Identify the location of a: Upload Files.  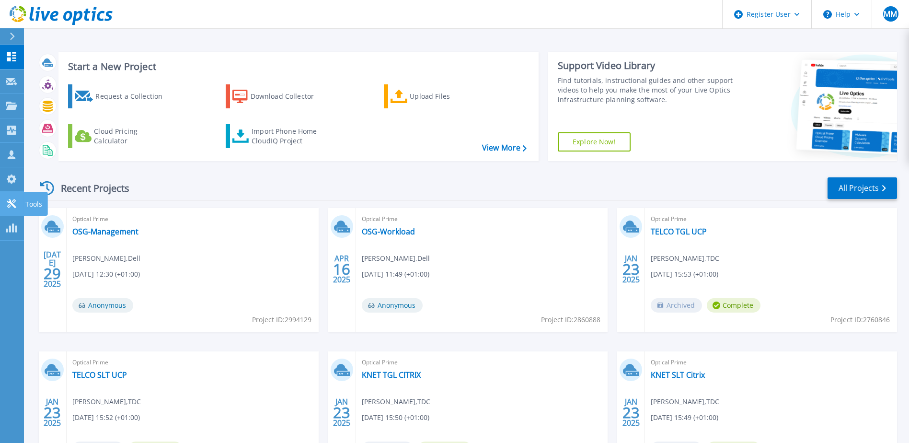
(437, 96).